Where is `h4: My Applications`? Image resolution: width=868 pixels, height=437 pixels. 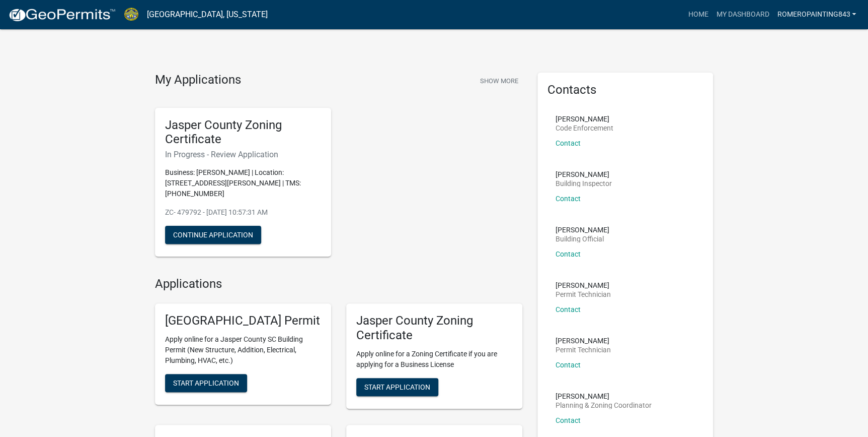
h4: My Applications is located at coordinates (198, 80).